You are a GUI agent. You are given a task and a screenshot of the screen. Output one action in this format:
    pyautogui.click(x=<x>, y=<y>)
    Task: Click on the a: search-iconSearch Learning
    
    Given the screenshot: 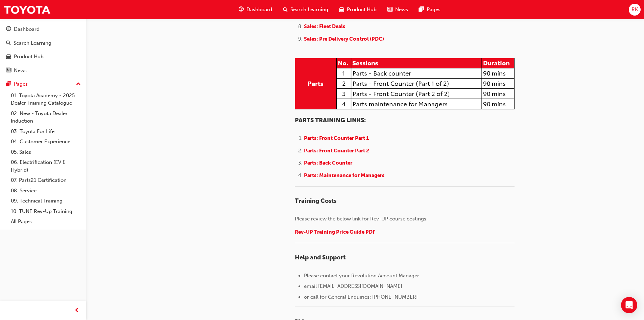 What is the action you would take?
    pyautogui.click(x=306, y=9)
    